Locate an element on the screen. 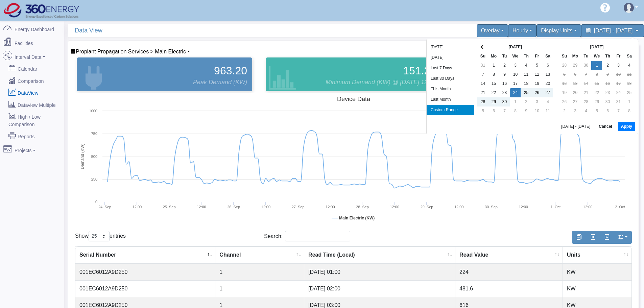 The image size is (644, 308). tspan: 30. Sep is located at coordinates (491, 207).